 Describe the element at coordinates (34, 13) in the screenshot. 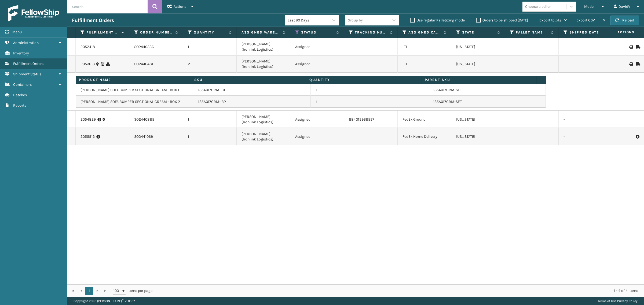

I see `img: logo` at that location.